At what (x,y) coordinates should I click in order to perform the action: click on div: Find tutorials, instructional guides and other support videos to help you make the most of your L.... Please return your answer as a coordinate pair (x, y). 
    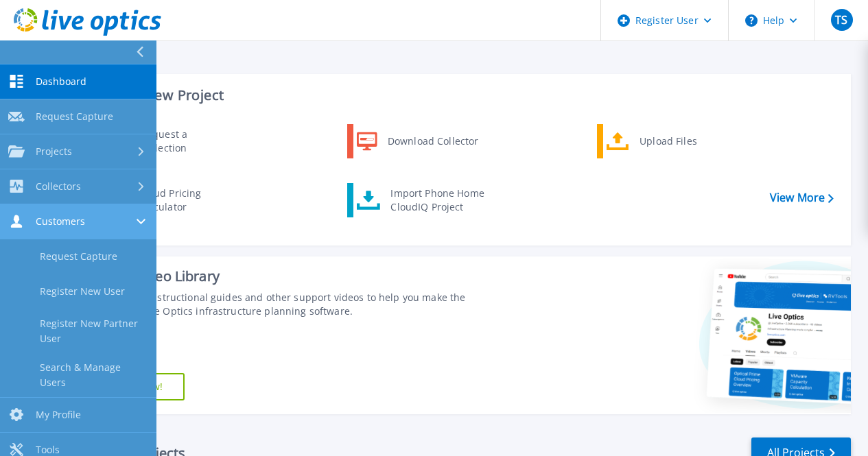
    Looking at the image, I should click on (284, 305).